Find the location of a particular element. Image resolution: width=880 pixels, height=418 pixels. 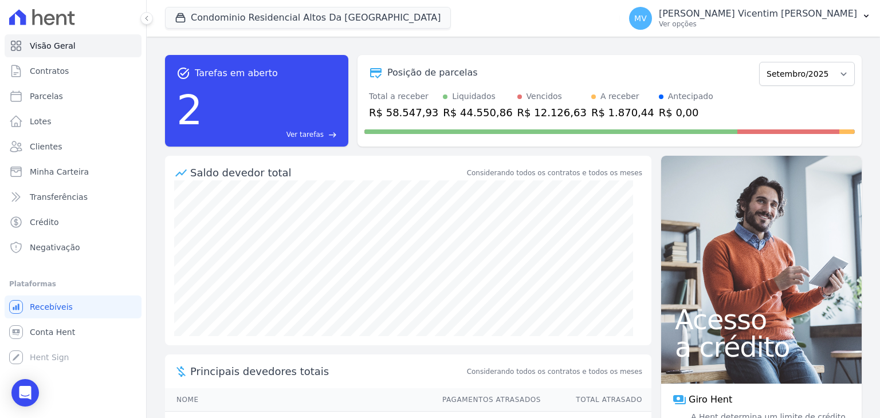

span: task_alt is located at coordinates (183, 73).